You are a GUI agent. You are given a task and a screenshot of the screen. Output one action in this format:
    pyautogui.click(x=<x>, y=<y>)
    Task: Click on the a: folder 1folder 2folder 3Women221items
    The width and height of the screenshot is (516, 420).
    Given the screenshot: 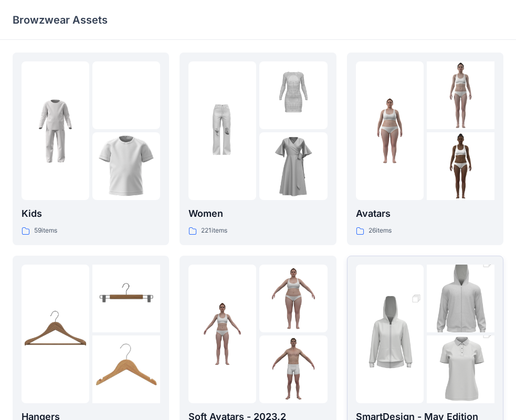 What is the action you would take?
    pyautogui.click(x=258, y=149)
    